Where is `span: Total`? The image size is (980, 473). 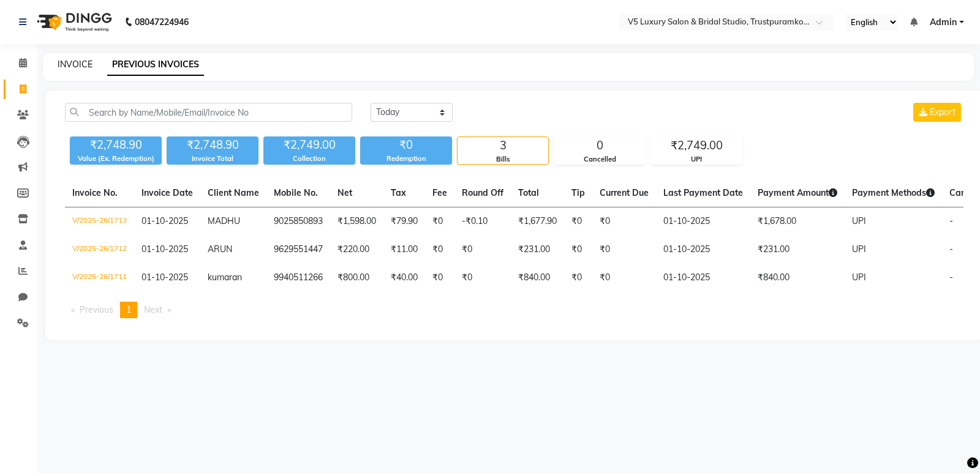
span: Total is located at coordinates (529, 193).